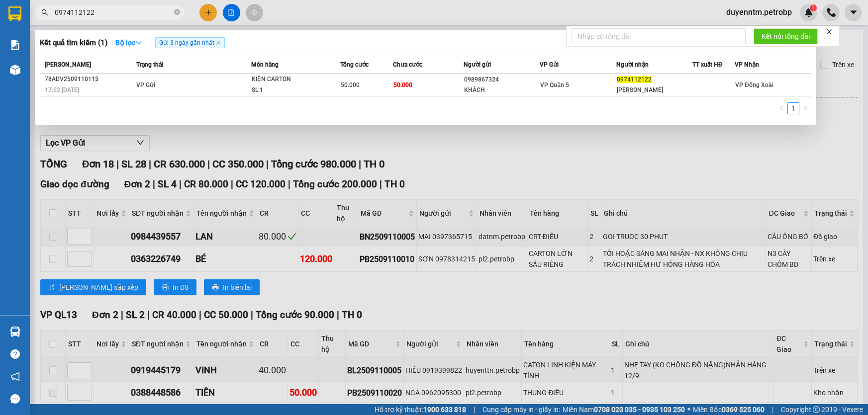 Image resolution: width=868 pixels, height=415 pixels. I want to click on span: Kết nối tổng đài, so click(785, 36).